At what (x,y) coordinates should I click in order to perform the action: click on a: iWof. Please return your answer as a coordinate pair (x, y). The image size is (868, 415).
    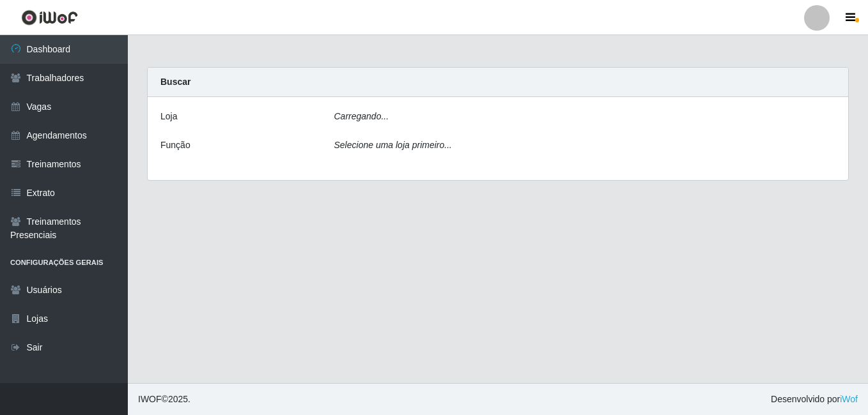
    Looking at the image, I should click on (848, 400).